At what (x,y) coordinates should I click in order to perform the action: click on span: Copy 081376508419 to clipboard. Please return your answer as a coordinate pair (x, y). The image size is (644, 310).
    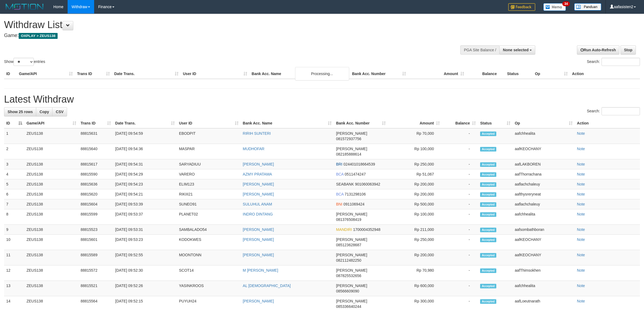
    Looking at the image, I should click on (348, 220).